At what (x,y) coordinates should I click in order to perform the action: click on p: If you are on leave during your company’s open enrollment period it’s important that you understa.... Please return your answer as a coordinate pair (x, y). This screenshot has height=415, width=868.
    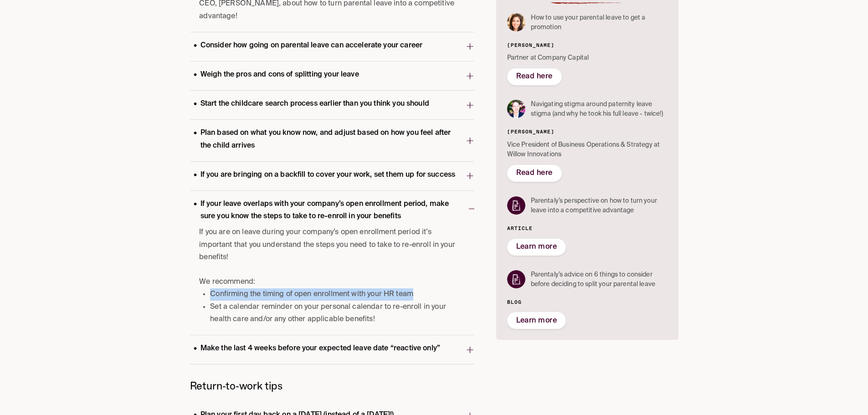
    Looking at the image, I should click on (329, 245).